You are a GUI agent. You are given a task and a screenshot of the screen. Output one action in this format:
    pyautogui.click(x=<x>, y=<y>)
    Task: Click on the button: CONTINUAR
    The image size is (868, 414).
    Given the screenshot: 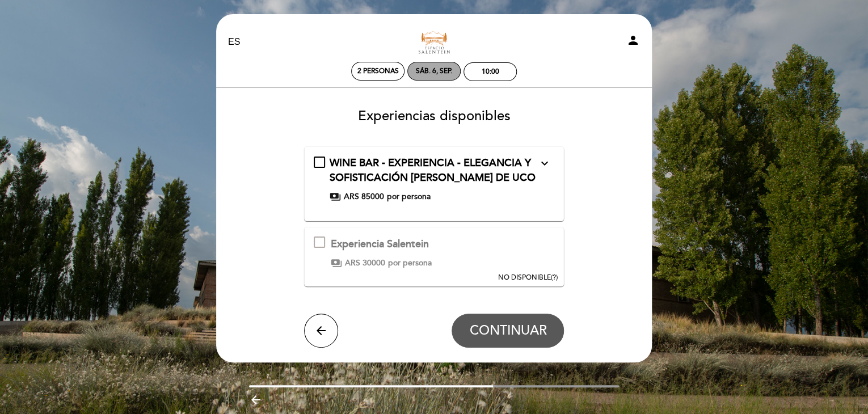 What is the action you would take?
    pyautogui.click(x=508, y=330)
    